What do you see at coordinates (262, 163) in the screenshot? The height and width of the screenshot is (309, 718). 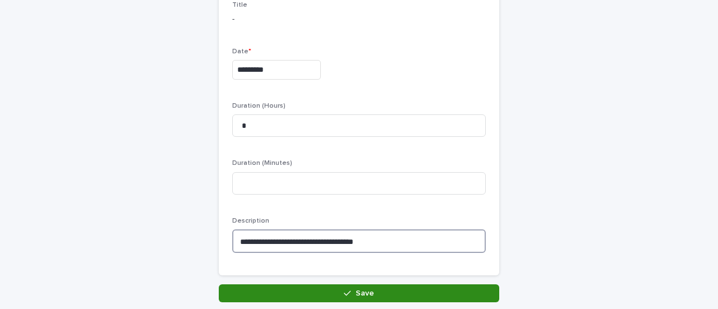 I see `span: Duration (Minutes)` at bounding box center [262, 163].